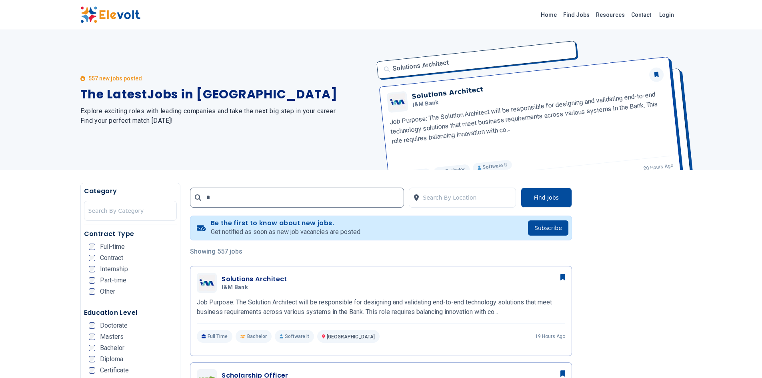 The height and width of the screenshot is (378, 762). Describe the element at coordinates (611, 15) in the screenshot. I see `a: Resources` at that location.